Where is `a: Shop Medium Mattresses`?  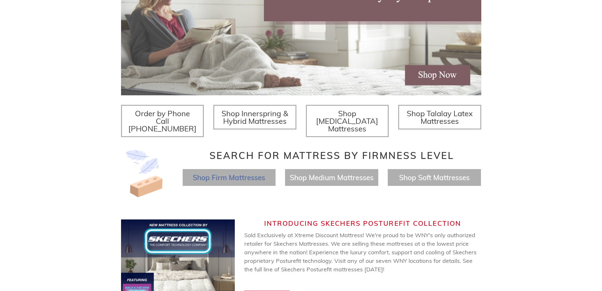 a: Shop Medium Mattresses is located at coordinates (332, 177).